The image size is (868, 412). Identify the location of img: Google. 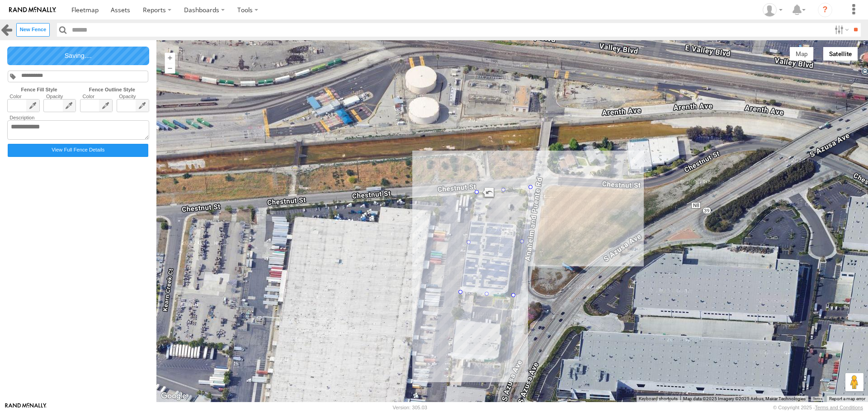
(174, 396).